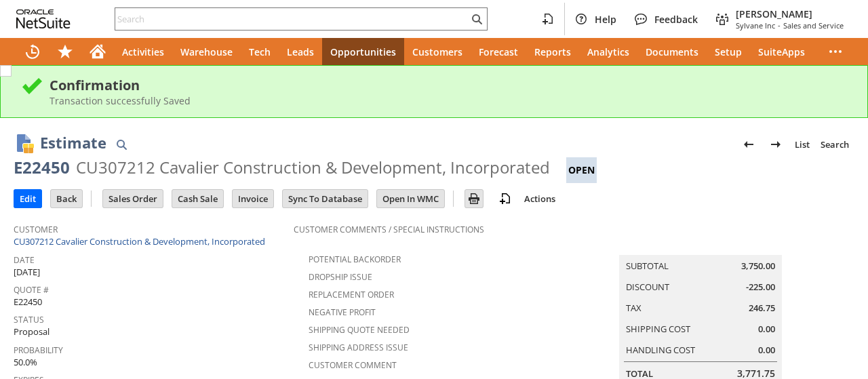 The image size is (868, 379). What do you see at coordinates (260, 51) in the screenshot?
I see `a: Tech` at bounding box center [260, 51].